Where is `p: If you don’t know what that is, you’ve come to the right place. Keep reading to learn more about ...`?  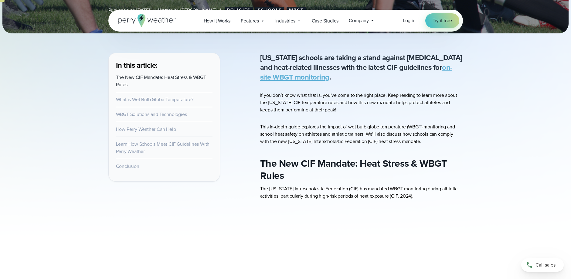 p: If you don’t know what that is, you’ve come to the right place. Keep reading to learn more about ... is located at coordinates (362, 103).